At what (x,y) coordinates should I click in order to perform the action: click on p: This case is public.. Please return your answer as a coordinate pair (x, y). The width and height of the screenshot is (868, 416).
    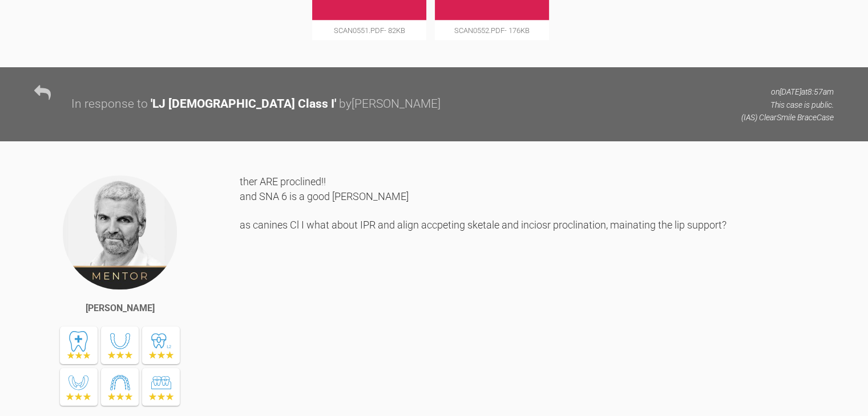
    Looking at the image, I should click on (788, 104).